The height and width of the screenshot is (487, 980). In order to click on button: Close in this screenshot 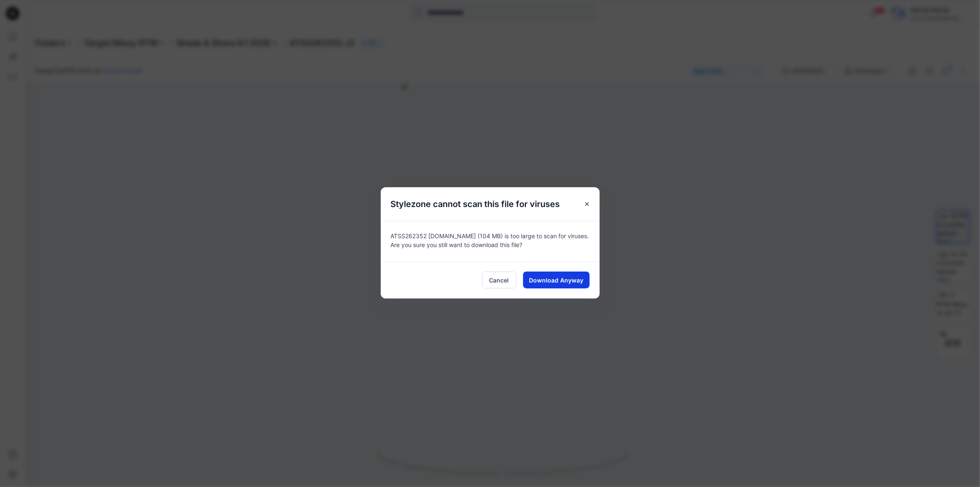, I will do `click(587, 204)`.